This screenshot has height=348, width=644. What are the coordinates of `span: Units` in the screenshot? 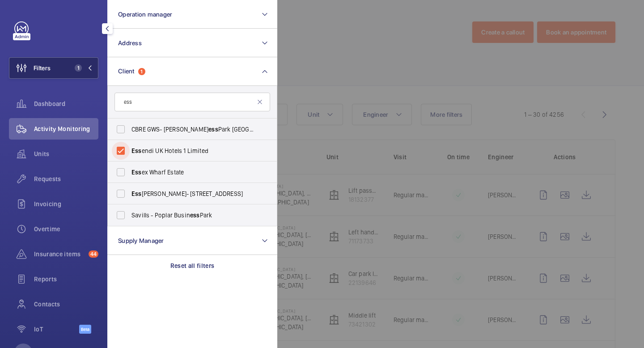 It's located at (66, 154).